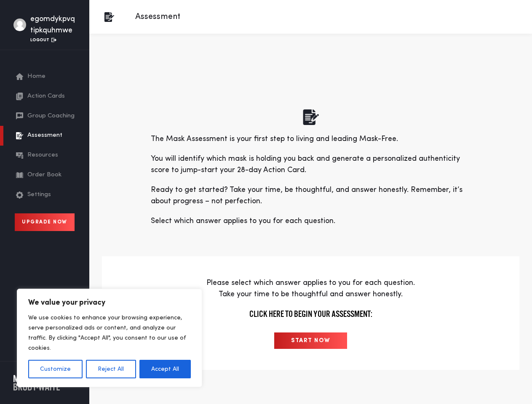  What do you see at coordinates (53, 25) in the screenshot?
I see `div: egomdykpvq tipkquhmwe` at bounding box center [53, 25].